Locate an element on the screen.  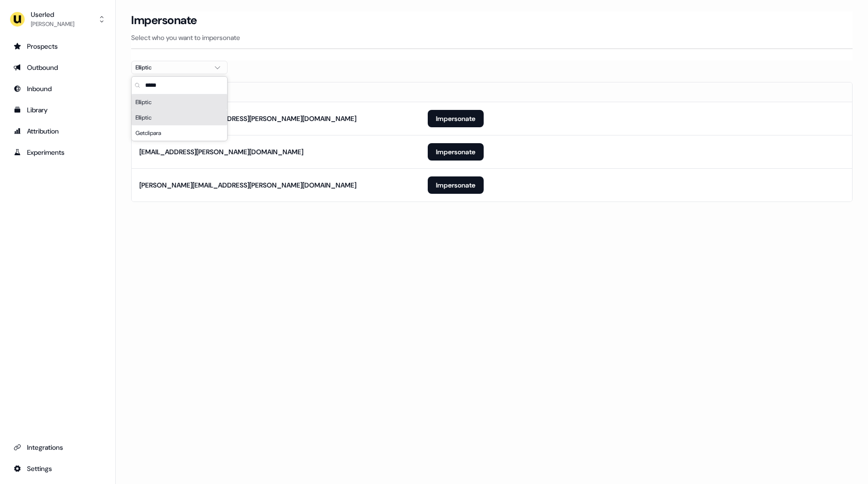
a: Go to templates is located at coordinates (58, 110).